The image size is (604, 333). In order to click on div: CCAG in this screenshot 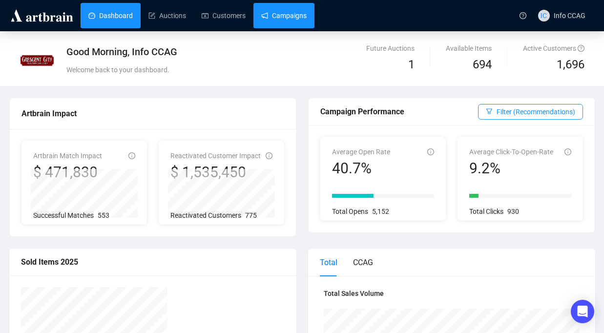, I will do `click(363, 262)`.